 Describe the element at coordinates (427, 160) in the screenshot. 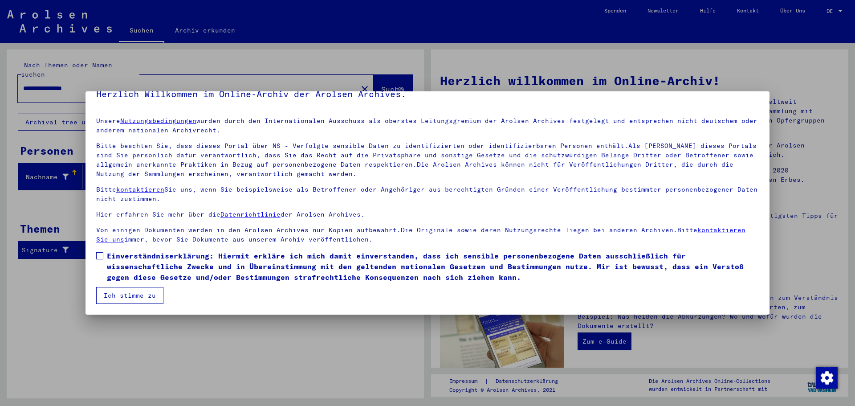

I see `p: Bitte beachten Sie, dass dieses Portal über NS - Verfolgte sensible Daten zu identifizierten oder...` at that location.